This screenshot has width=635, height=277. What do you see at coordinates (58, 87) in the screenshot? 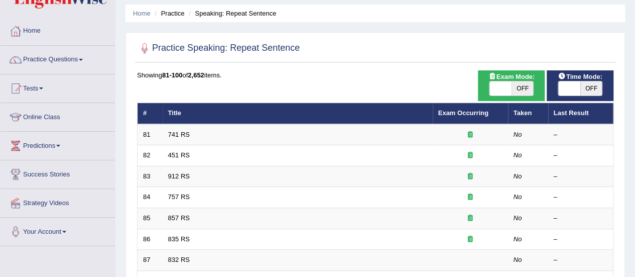
I see `a: Tests` at bounding box center [58, 87].